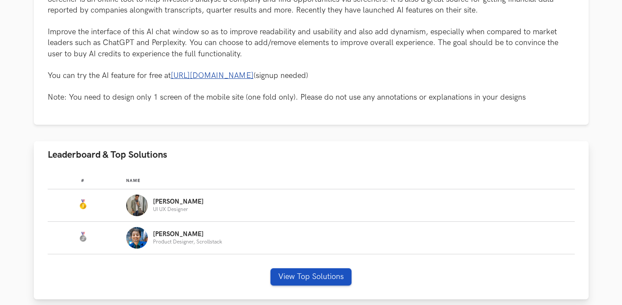  I want to click on img: Silver Medal, so click(83, 237).